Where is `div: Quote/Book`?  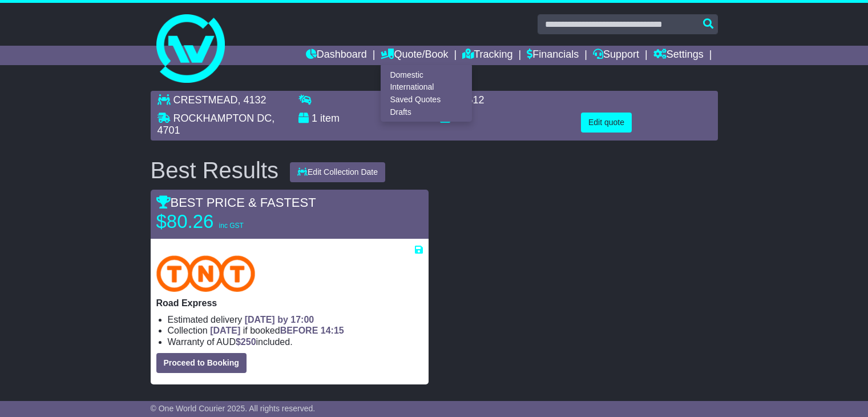
div: Quote/Book is located at coordinates (427, 93).